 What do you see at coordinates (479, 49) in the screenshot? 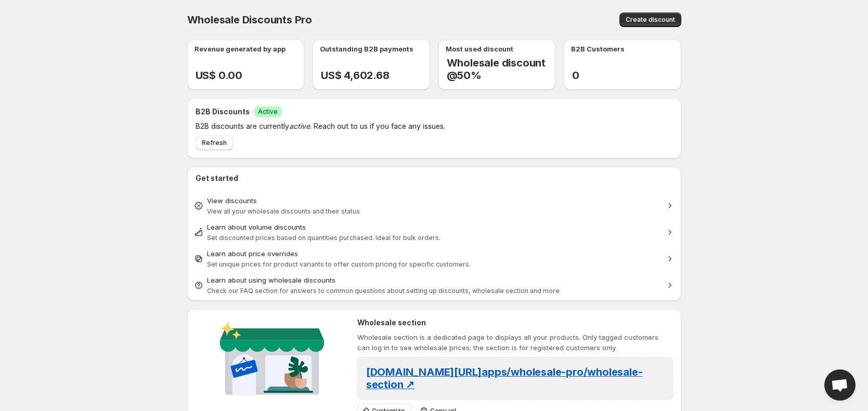
I see `p: Most used discount` at bounding box center [479, 49].